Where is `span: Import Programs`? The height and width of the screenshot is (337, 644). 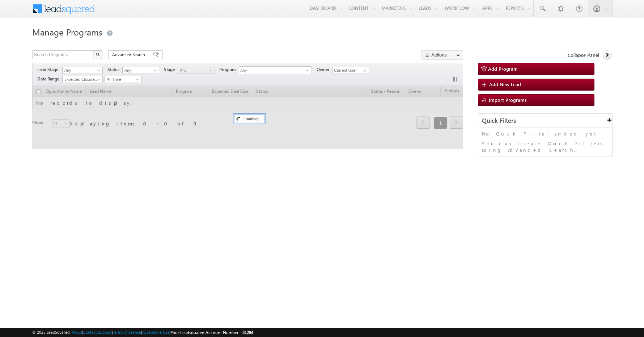
span: Import Programs is located at coordinates (508, 99).